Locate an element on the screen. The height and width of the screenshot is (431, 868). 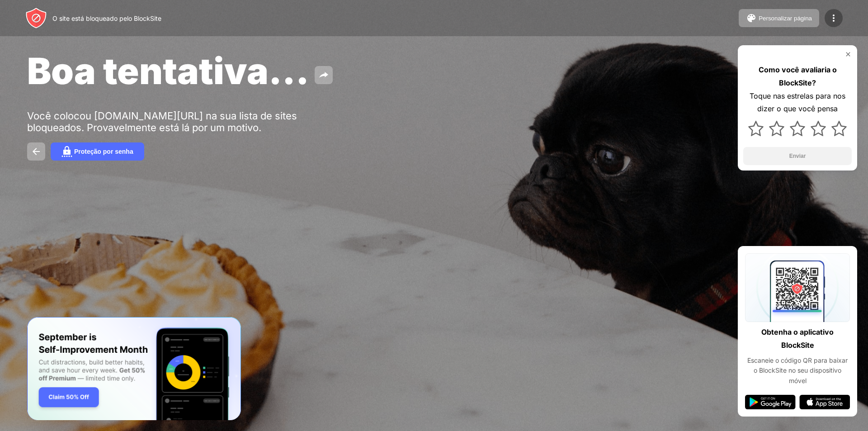
img: app-store.svg is located at coordinates (824, 402).